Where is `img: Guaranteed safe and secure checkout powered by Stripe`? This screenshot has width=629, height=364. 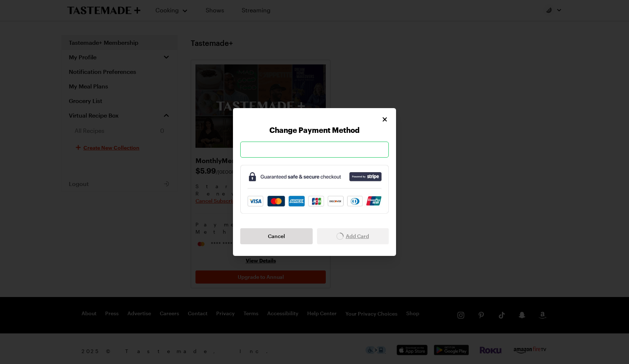 img: Guaranteed safe and secure checkout powered by Stripe is located at coordinates (315, 188).